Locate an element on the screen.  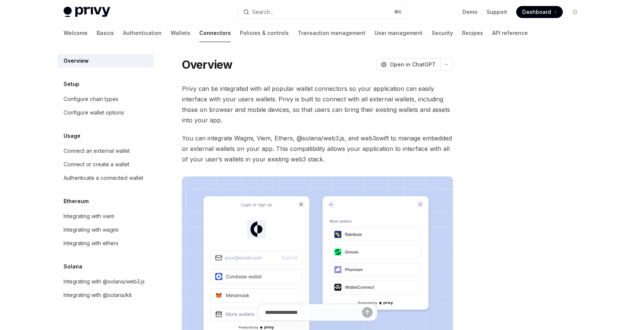
h5: Setup is located at coordinates (72, 84).